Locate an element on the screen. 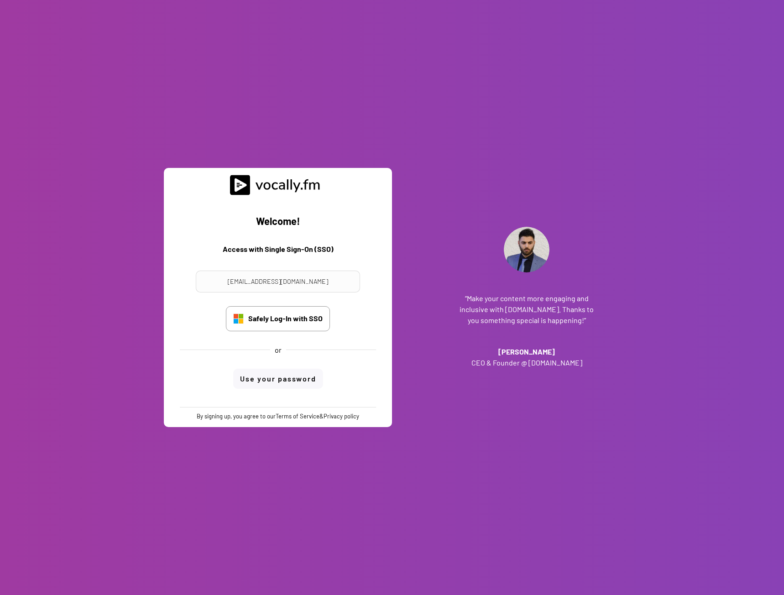 This screenshot has height=595, width=784. h3: Access with Single Sign-On (SSO) is located at coordinates (278, 252).